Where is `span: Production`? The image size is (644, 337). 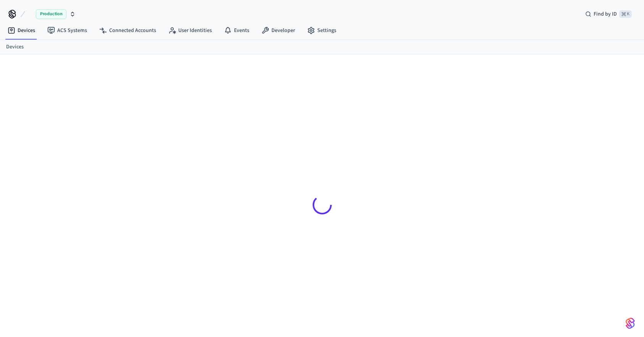
span: Production is located at coordinates (51, 14).